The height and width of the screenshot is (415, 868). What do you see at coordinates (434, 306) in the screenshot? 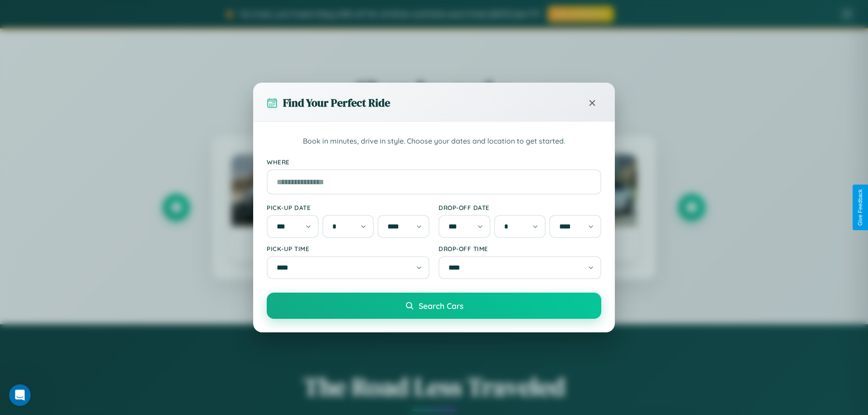
I see `button: Search Cars` at bounding box center [434, 306].